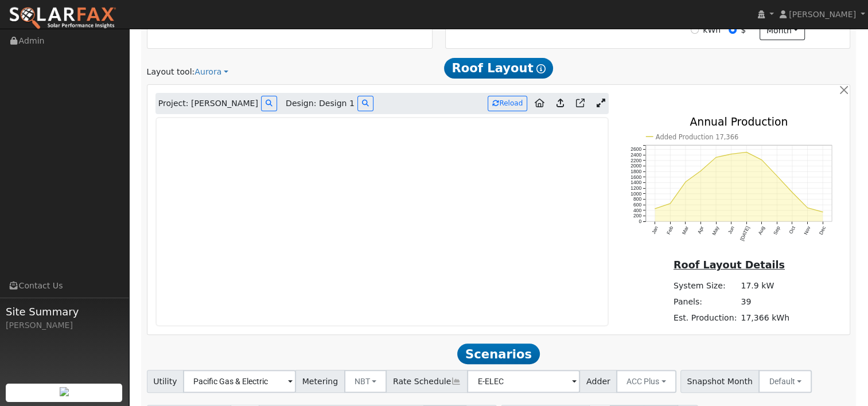  I want to click on text: 2000, so click(636, 166).